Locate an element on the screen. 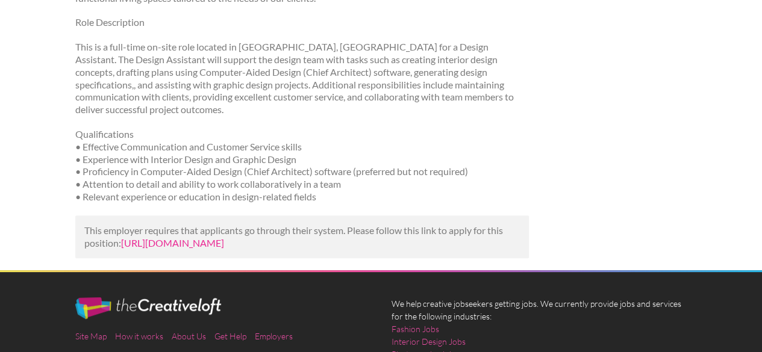 The width and height of the screenshot is (762, 352). img: The Creative Loft is located at coordinates (148, 308).